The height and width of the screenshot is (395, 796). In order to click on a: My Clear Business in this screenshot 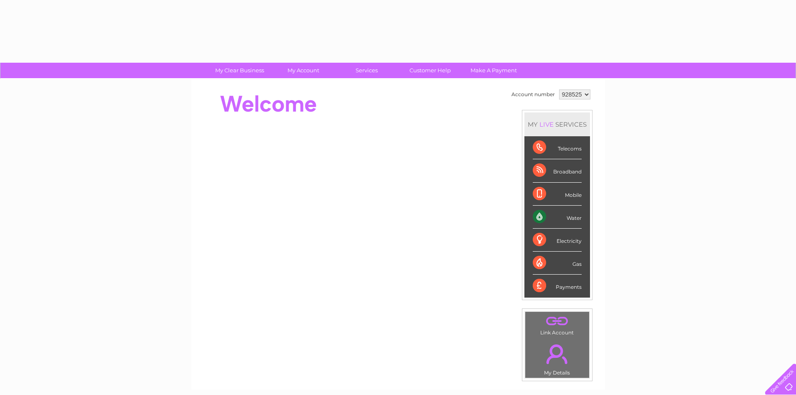, I will do `click(239, 70)`.